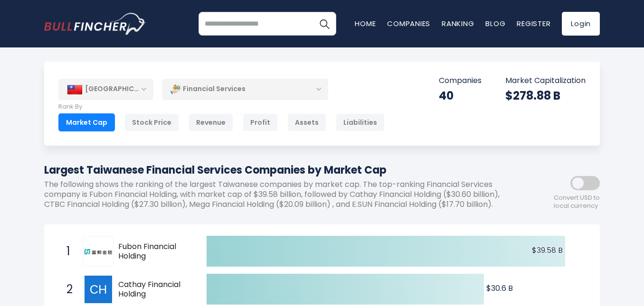 The height and width of the screenshot is (306, 644). What do you see at coordinates (307, 122) in the screenshot?
I see `div: Assets` at bounding box center [307, 122].